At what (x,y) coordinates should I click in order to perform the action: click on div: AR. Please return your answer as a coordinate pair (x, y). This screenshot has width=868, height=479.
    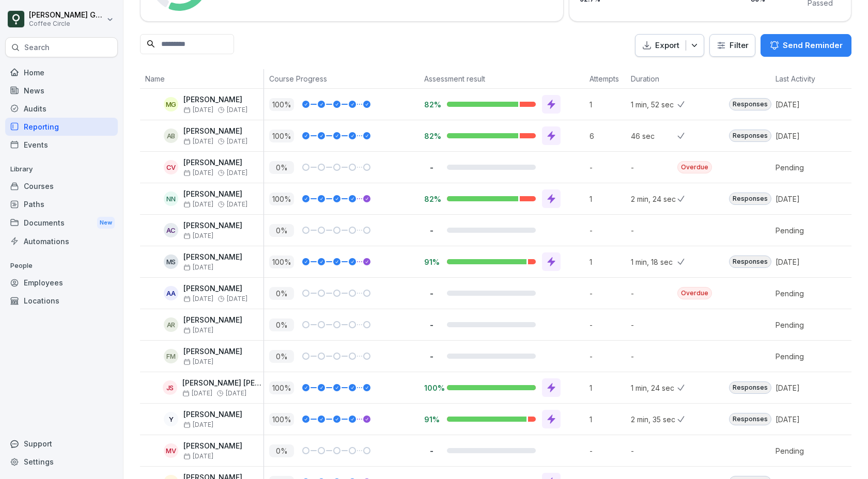
    Looking at the image, I should click on (171, 325).